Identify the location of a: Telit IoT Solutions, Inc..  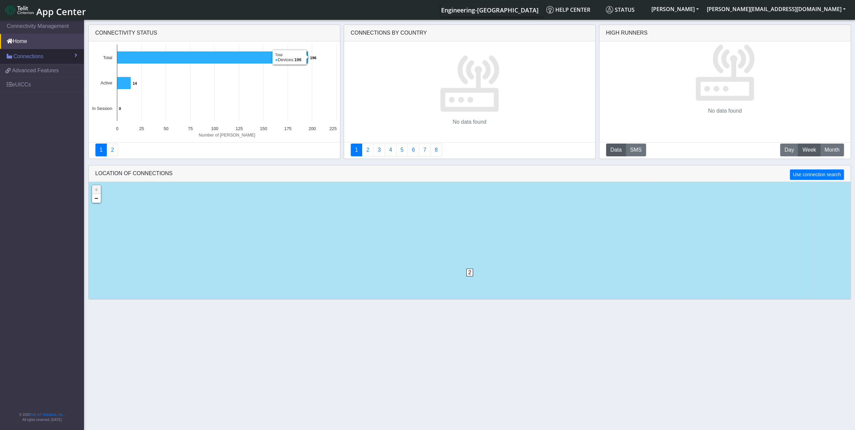
(47, 414).